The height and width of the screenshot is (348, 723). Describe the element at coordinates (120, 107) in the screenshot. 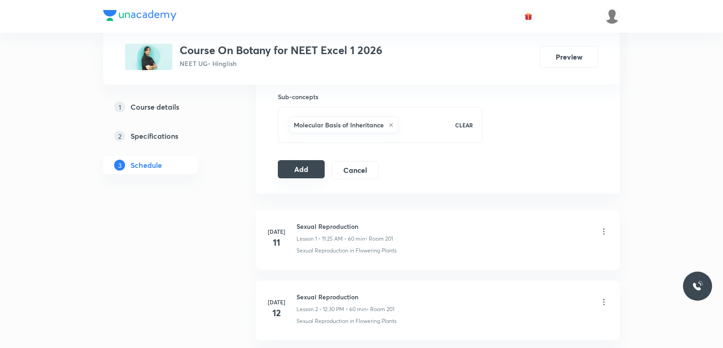

I see `p: 1` at that location.